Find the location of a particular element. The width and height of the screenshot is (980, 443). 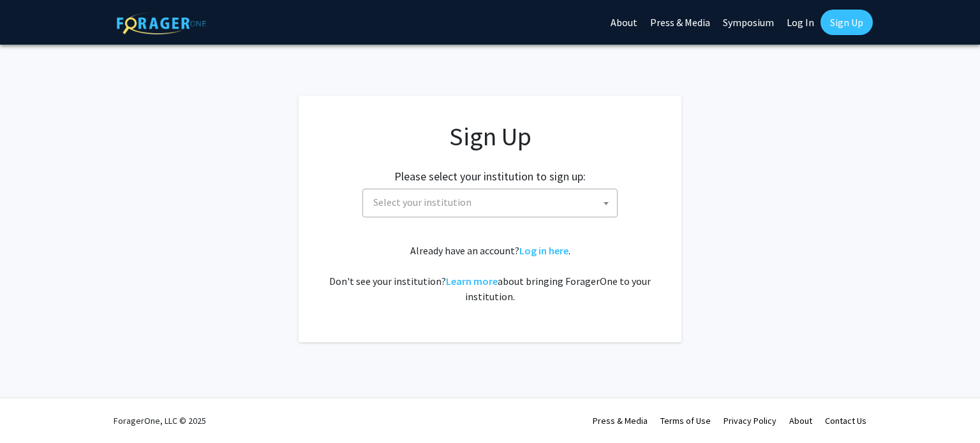

img: ForagerOne Logo is located at coordinates (161, 23).